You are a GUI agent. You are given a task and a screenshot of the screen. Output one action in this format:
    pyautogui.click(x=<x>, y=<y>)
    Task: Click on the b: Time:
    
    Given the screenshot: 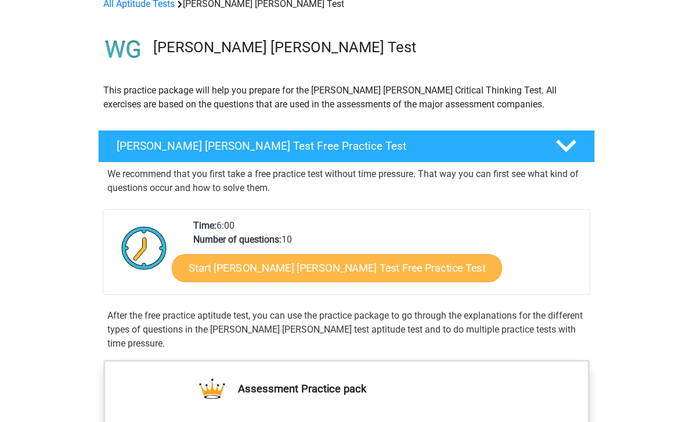 What is the action you would take?
    pyautogui.click(x=205, y=225)
    